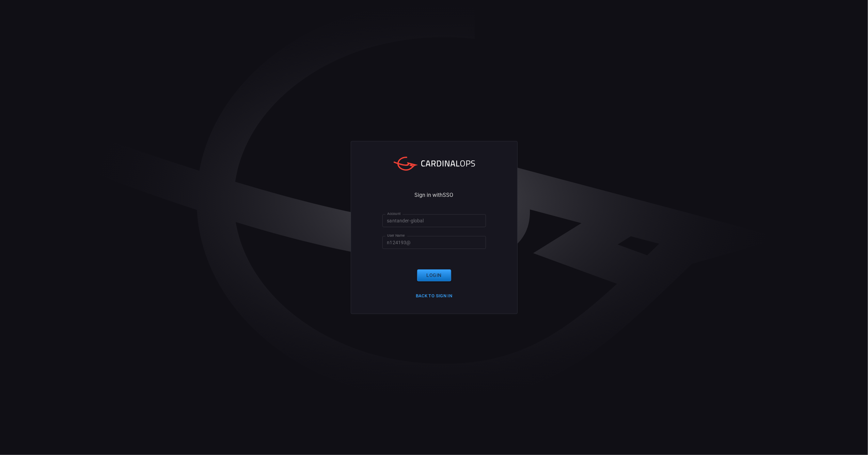  I want to click on input: Type your user name, so click(434, 242).